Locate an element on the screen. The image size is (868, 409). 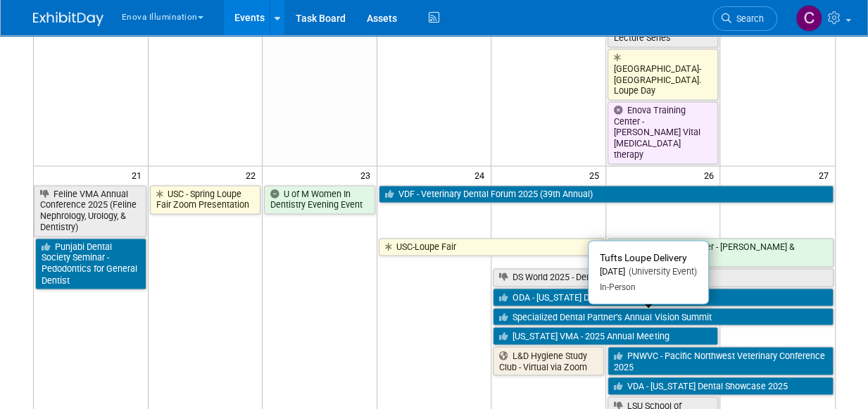
a: USC-Loupe Fair is located at coordinates (491, 247).